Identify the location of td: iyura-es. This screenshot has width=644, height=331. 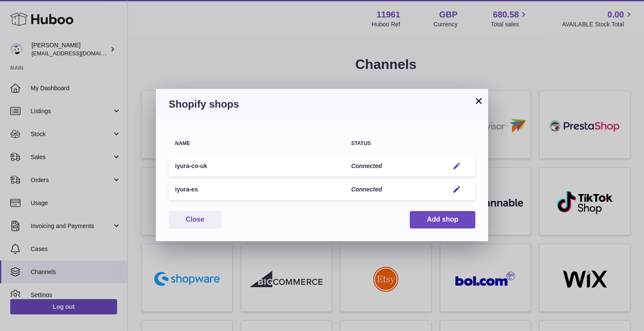
(256, 189).